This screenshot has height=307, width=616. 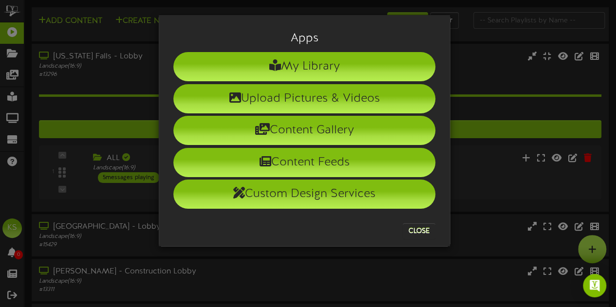 What do you see at coordinates (419, 231) in the screenshot?
I see `button: Close` at bounding box center [419, 231].